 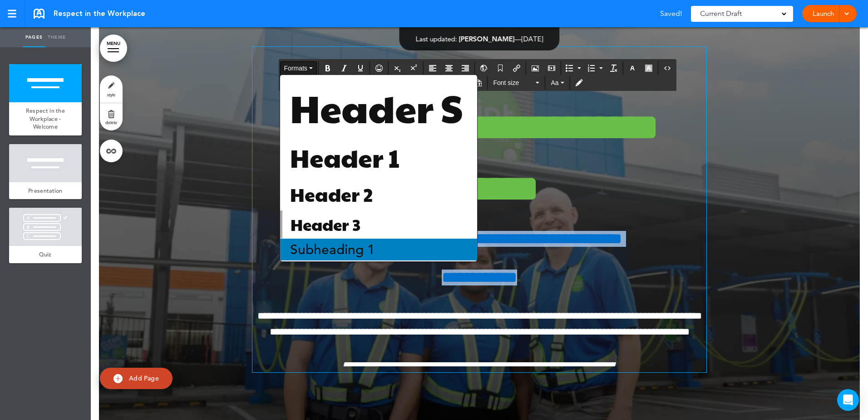 I want to click on div: Anchor, so click(x=500, y=68).